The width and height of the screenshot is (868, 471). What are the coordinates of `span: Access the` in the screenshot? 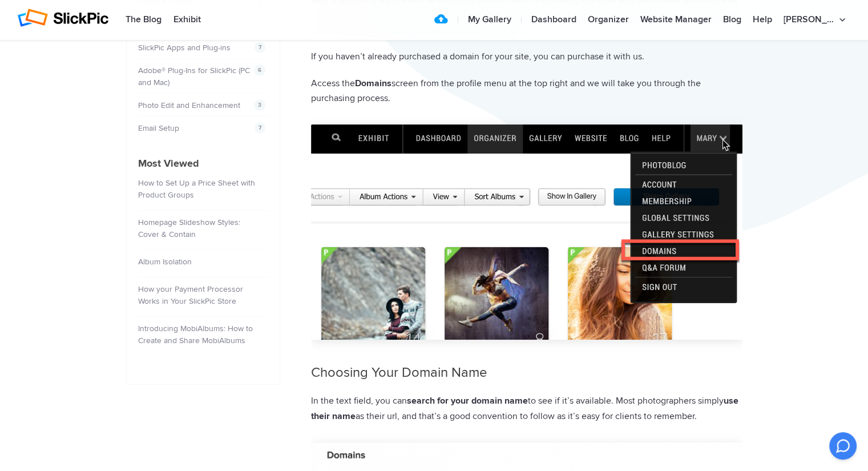 It's located at (333, 83).